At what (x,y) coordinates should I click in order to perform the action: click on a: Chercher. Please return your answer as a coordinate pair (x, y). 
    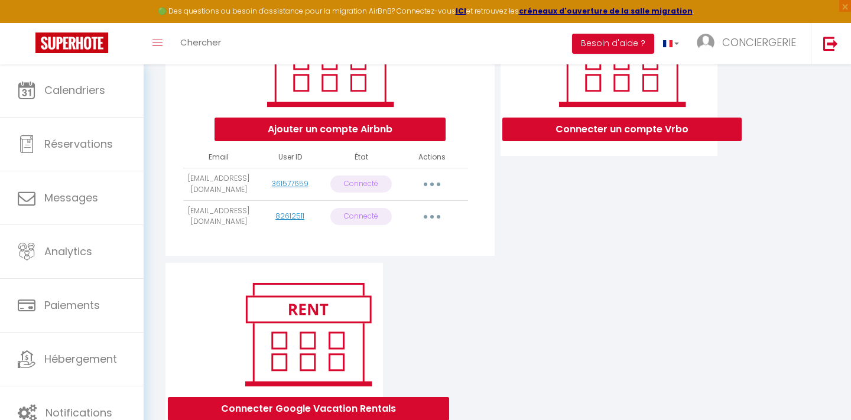
    Looking at the image, I should click on (200, 44).